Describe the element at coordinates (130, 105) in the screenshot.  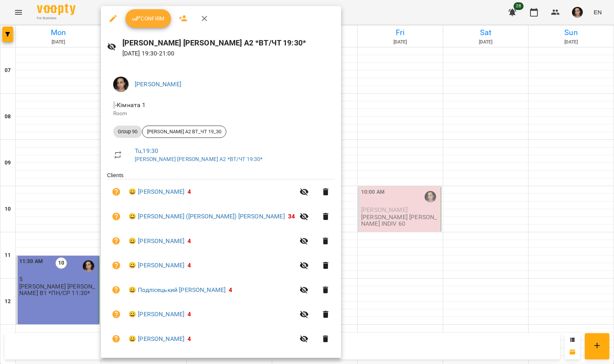
I see `span: - Кімната 1` at that location.